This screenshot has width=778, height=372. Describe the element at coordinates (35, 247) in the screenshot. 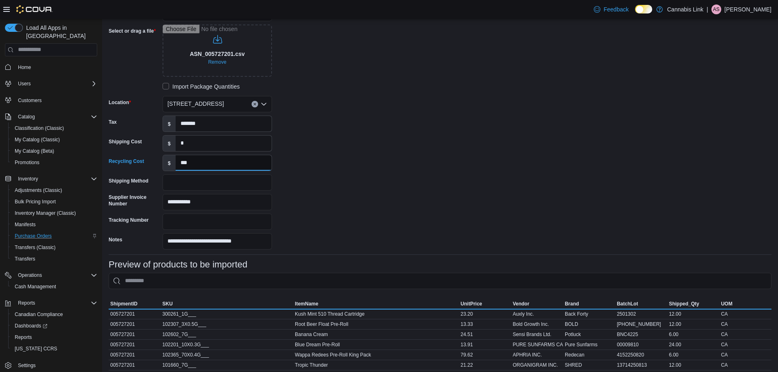

I see `a: Transfers (Classic)` at that location.